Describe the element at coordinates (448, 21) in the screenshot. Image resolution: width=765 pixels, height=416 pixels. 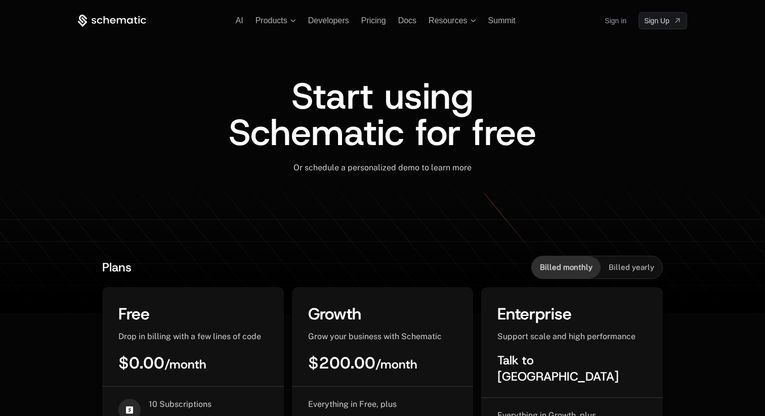
I see `span: Resources` at that location.